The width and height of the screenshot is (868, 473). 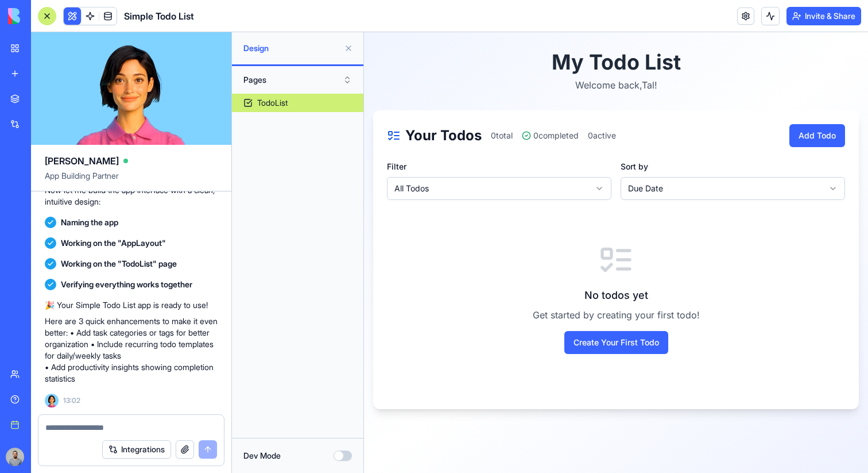 What do you see at coordinates (89, 222) in the screenshot?
I see `span: Naming the app` at bounding box center [89, 222].